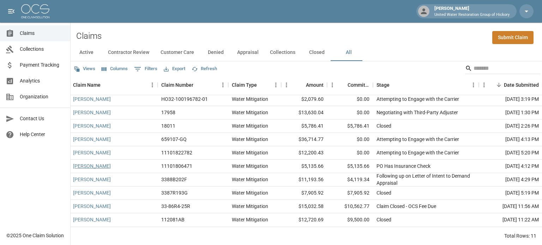 The width and height of the screenshot is (542, 245). I want to click on button: Appraisal, so click(248, 53).